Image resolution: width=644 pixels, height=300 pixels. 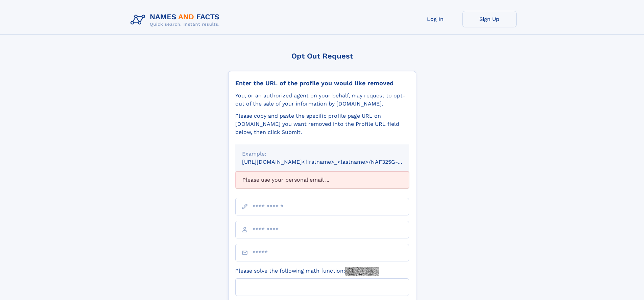 I want to click on div: Example:, so click(x=322, y=154).